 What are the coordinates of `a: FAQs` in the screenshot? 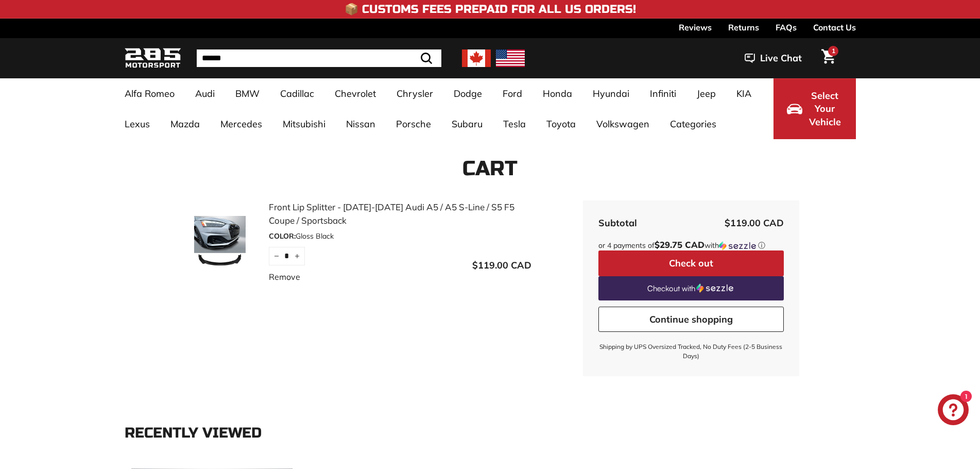 It's located at (786, 27).